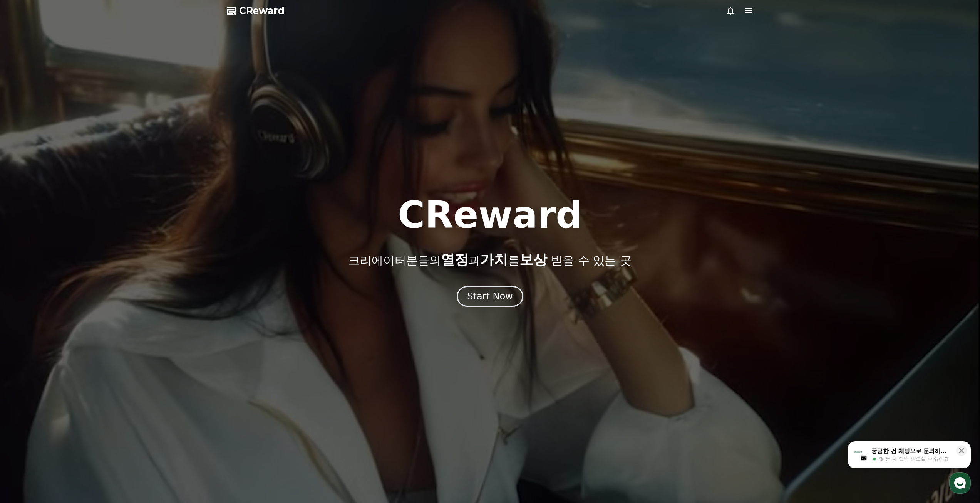 The height and width of the screenshot is (503, 980). I want to click on button: Start Now, so click(490, 297).